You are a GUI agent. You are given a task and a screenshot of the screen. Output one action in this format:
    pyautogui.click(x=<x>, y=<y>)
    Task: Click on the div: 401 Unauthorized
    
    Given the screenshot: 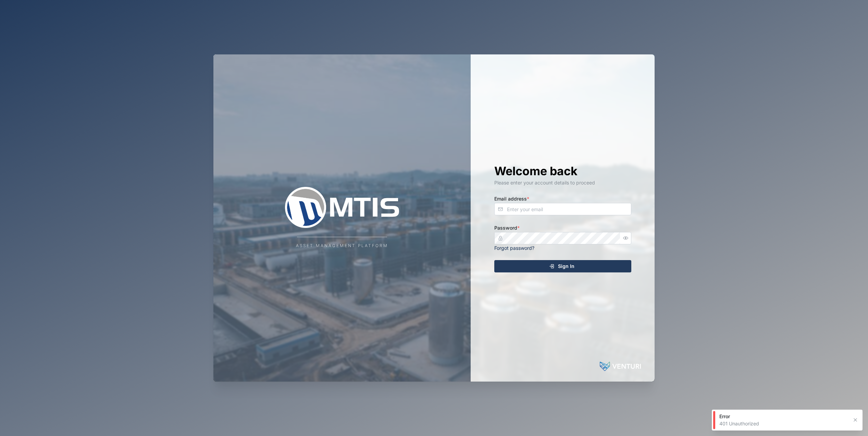 What is the action you would take?
    pyautogui.click(x=784, y=424)
    